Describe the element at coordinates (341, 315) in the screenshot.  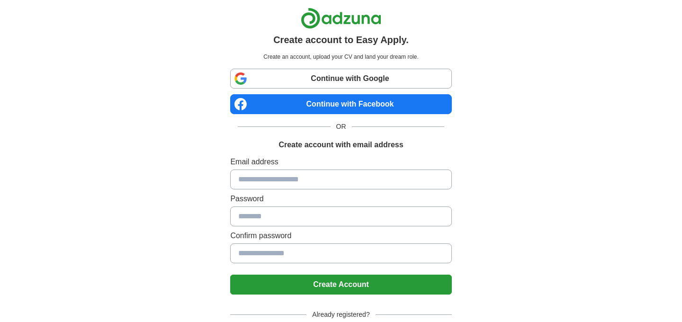
I see `span: Already registered?` at that location.